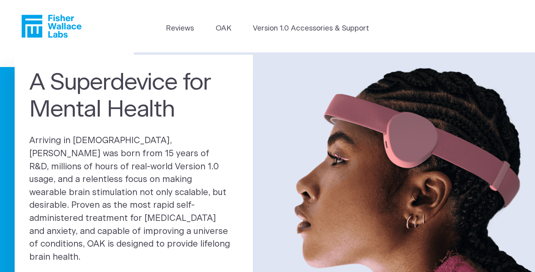  Describe the element at coordinates (180, 29) in the screenshot. I see `a: Reviews` at that location.